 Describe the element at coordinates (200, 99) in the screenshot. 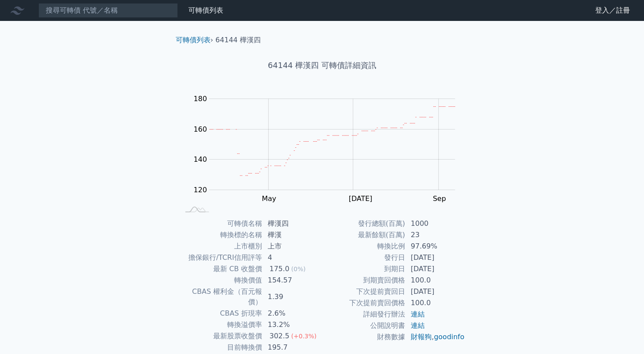

I see `tspan: 180` at that location.